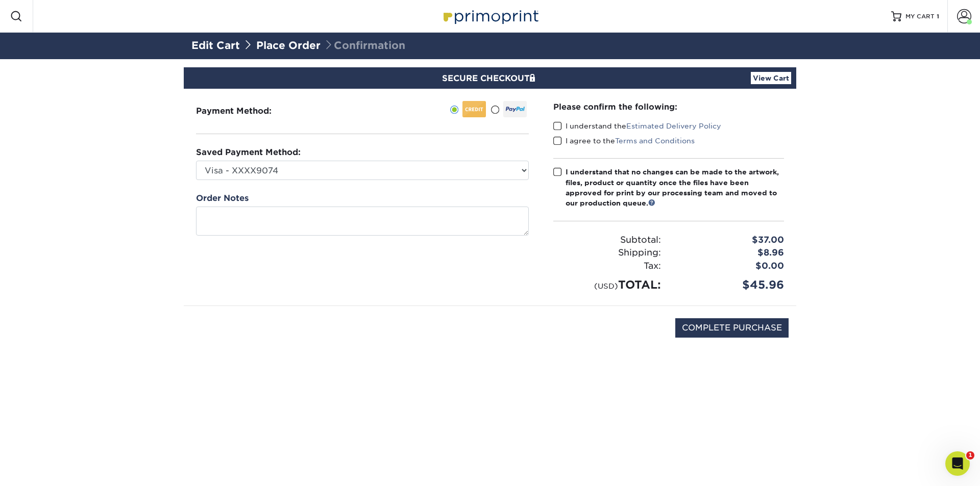  What do you see at coordinates (920, 16) in the screenshot?
I see `span: MY CART` at bounding box center [920, 16].